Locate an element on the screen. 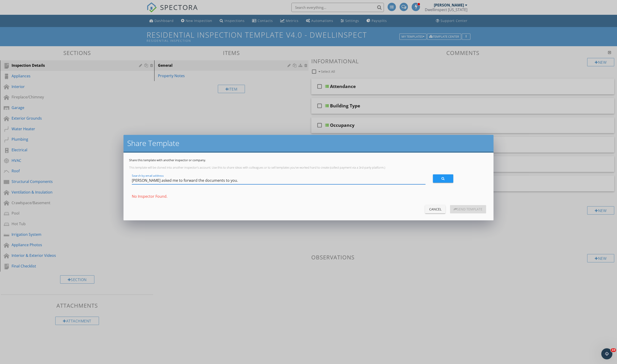  div: No Inspector Found. is located at coordinates (279, 197).